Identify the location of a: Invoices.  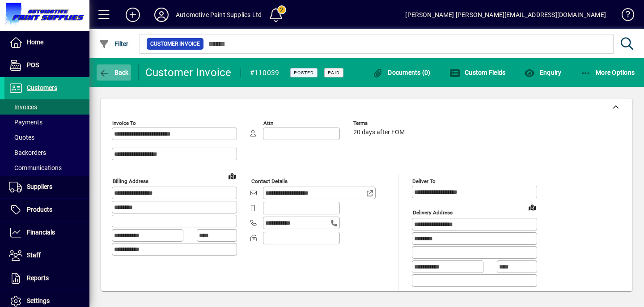
(47, 107).